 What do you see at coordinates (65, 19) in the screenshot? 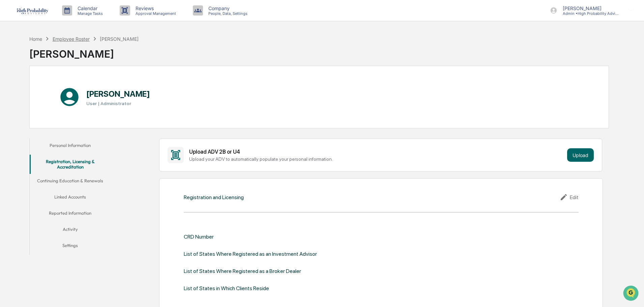
I see `p: How can we help?` at bounding box center [65, 19].